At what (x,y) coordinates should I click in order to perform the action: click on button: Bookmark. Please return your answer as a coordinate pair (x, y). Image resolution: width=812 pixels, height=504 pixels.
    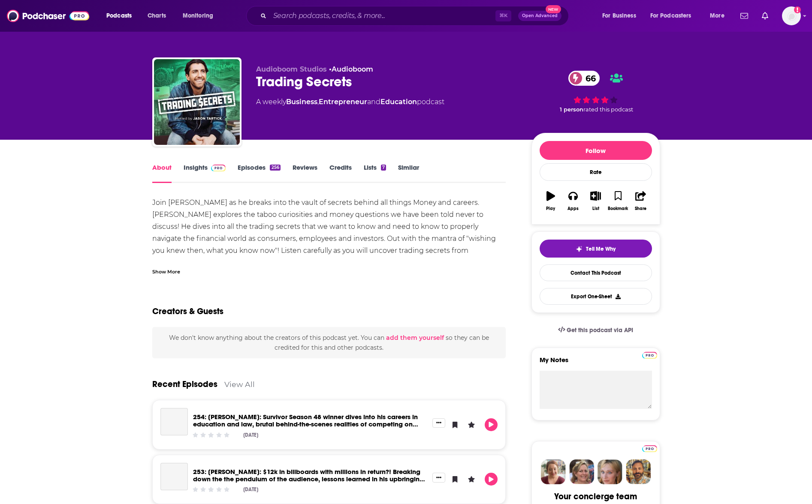
    Looking at the image, I should click on (618, 201).